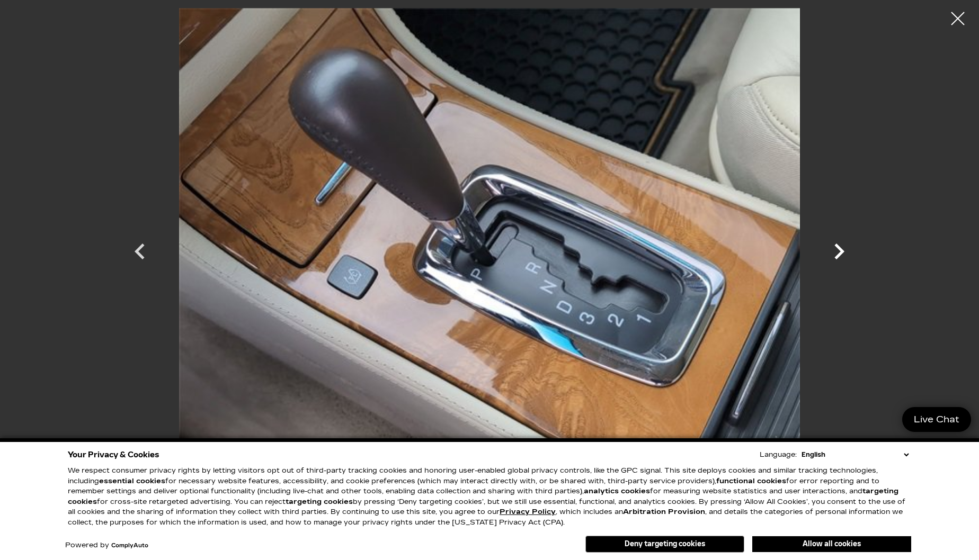  What do you see at coordinates (937, 419) in the screenshot?
I see `a: Live Chat` at bounding box center [937, 419].